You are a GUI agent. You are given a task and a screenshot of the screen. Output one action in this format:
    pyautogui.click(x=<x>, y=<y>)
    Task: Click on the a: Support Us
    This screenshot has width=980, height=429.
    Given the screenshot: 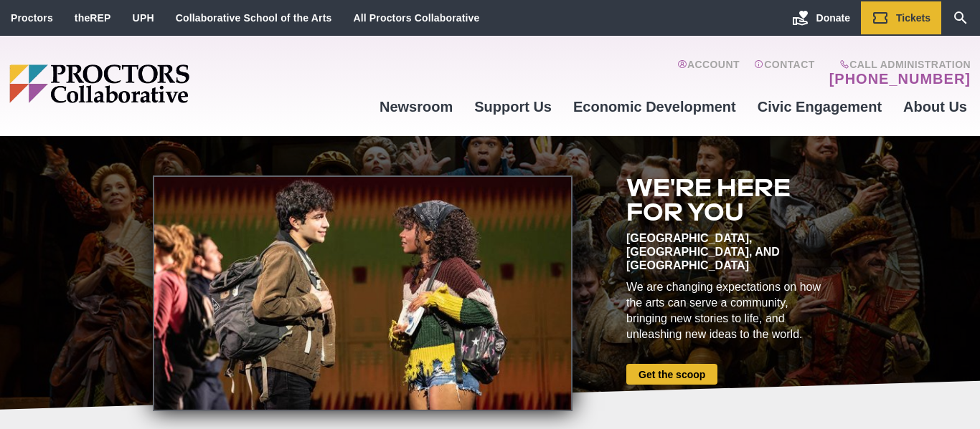 What is the action you would take?
    pyautogui.click(x=513, y=107)
    